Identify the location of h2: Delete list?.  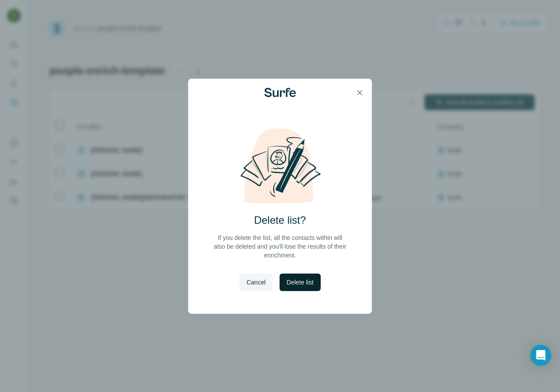
(280, 221).